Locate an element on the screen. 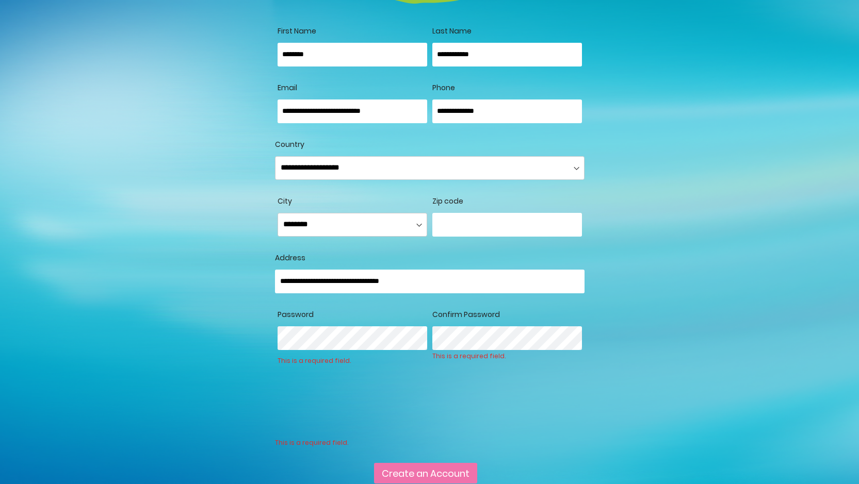  span: Password is located at coordinates (296, 315).